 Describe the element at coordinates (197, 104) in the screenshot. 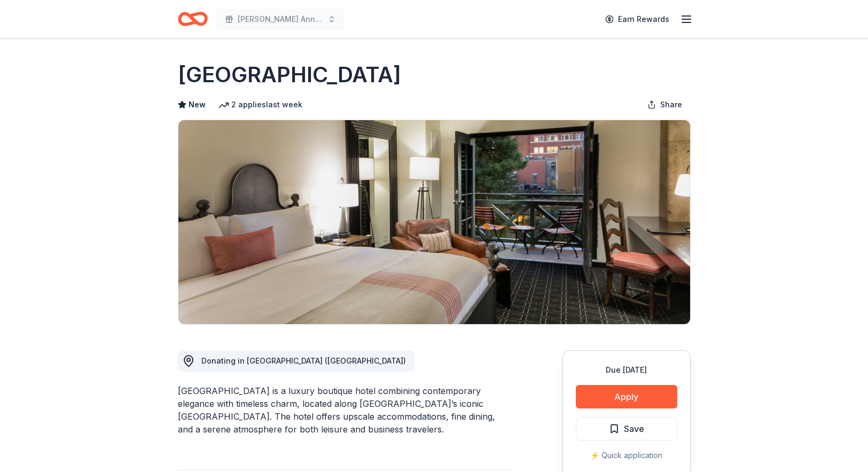

I see `span: New` at that location.